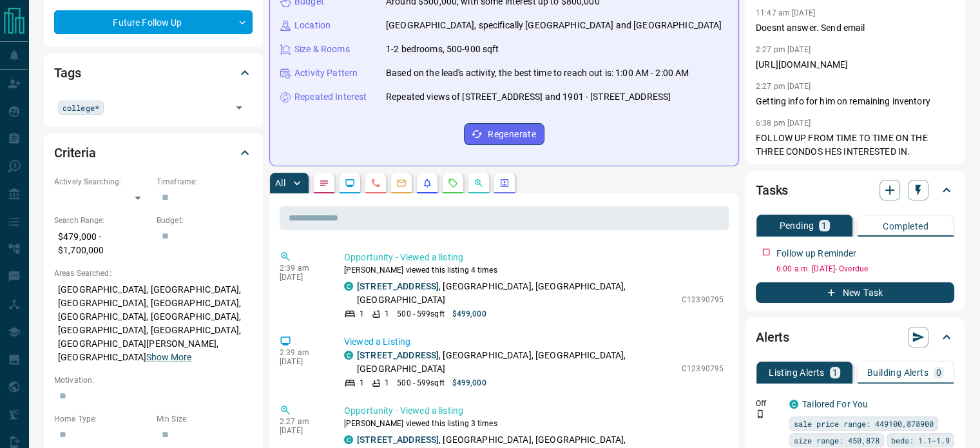 The height and width of the screenshot is (448, 980). Describe the element at coordinates (797, 372) in the screenshot. I see `p: Listing Alerts` at that location.